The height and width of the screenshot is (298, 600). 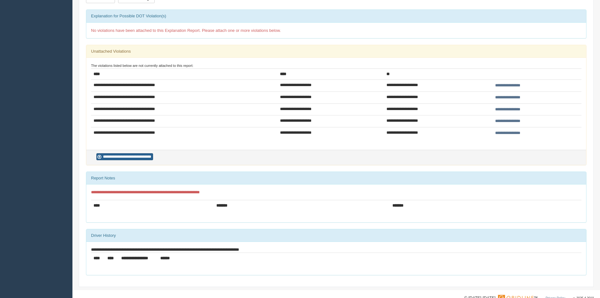 I want to click on div: Explanation for Possible DOT Violation(s), so click(x=336, y=16).